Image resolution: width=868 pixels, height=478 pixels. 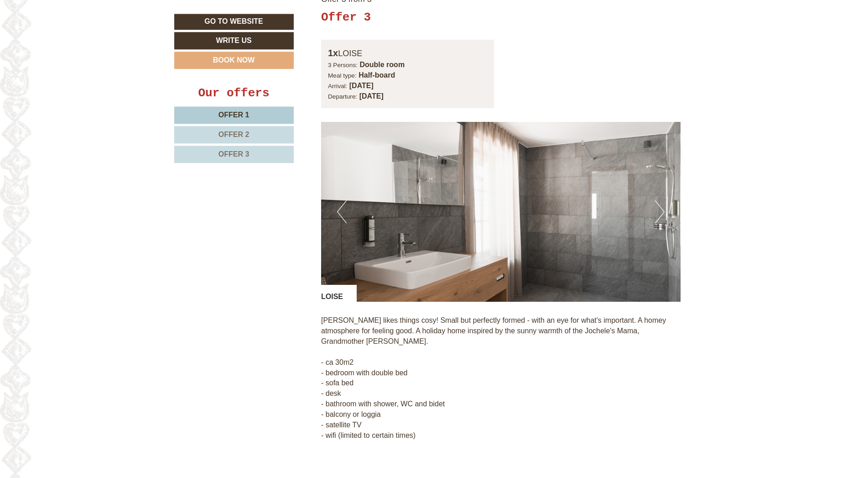 What do you see at coordinates (382, 64) in the screenshot?
I see `b: Double room` at bounding box center [382, 64].